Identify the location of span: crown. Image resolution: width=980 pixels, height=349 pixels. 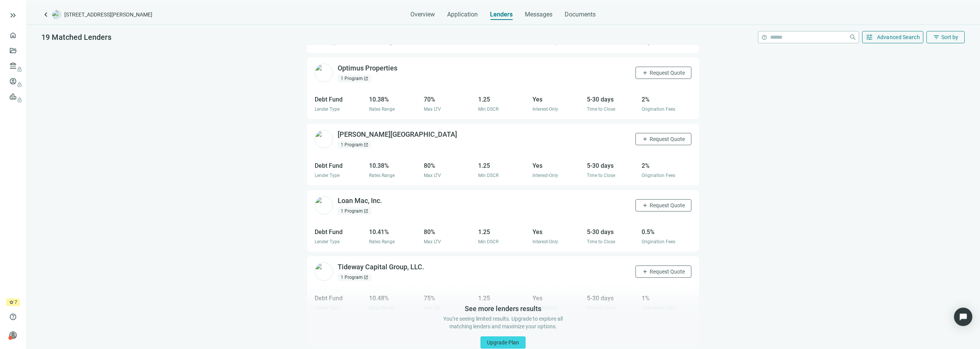
(12, 302).